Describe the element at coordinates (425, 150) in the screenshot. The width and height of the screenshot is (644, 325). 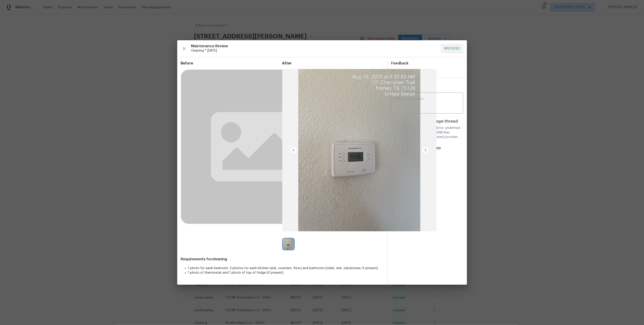
I see `img: right-chevron-button-url` at that location.